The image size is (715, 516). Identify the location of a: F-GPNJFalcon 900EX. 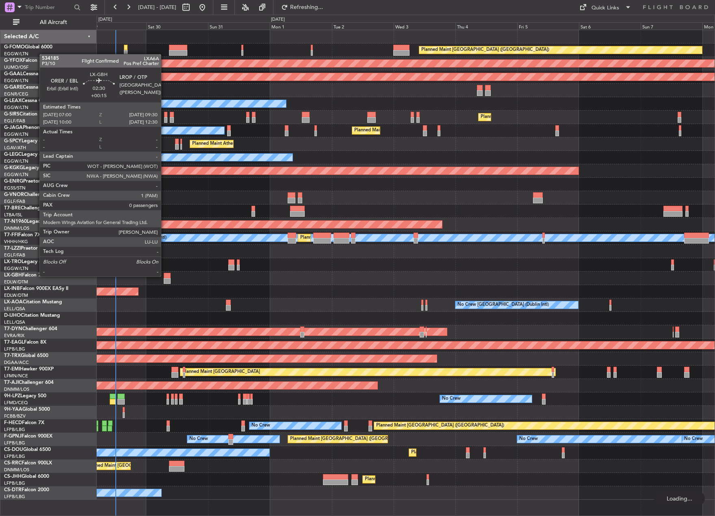
(28, 436).